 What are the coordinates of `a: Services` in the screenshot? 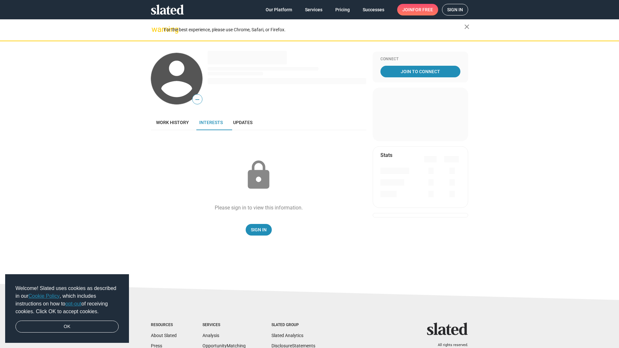 It's located at (314, 10).